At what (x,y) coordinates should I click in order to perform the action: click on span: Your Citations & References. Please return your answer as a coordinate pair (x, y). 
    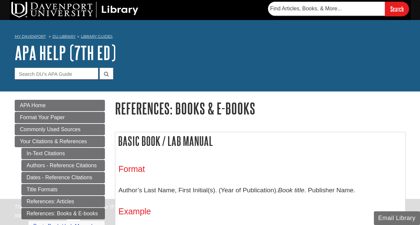
    Looking at the image, I should click on (53, 141).